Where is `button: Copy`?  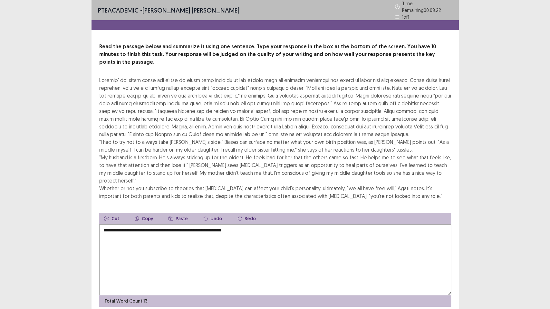 button: Copy is located at coordinates (144, 219).